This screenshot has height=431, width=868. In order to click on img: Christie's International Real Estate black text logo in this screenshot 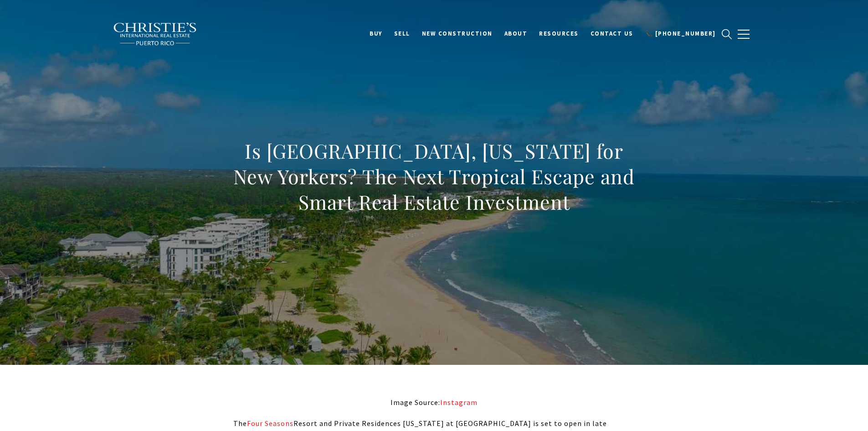, I will do `click(155, 34)`.